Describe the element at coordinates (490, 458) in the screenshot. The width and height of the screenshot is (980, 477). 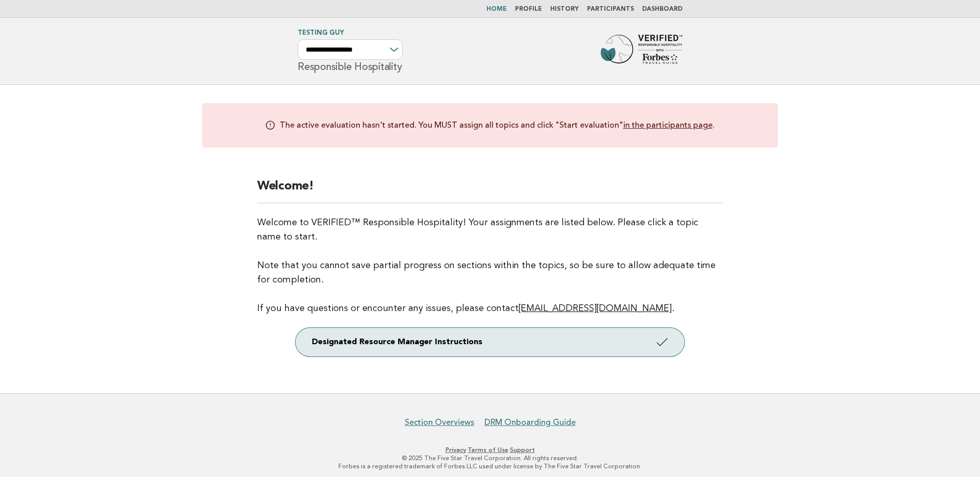
I see `p: © 2025 The Five Star Travel Corporation. All rights reserved.` at that location.